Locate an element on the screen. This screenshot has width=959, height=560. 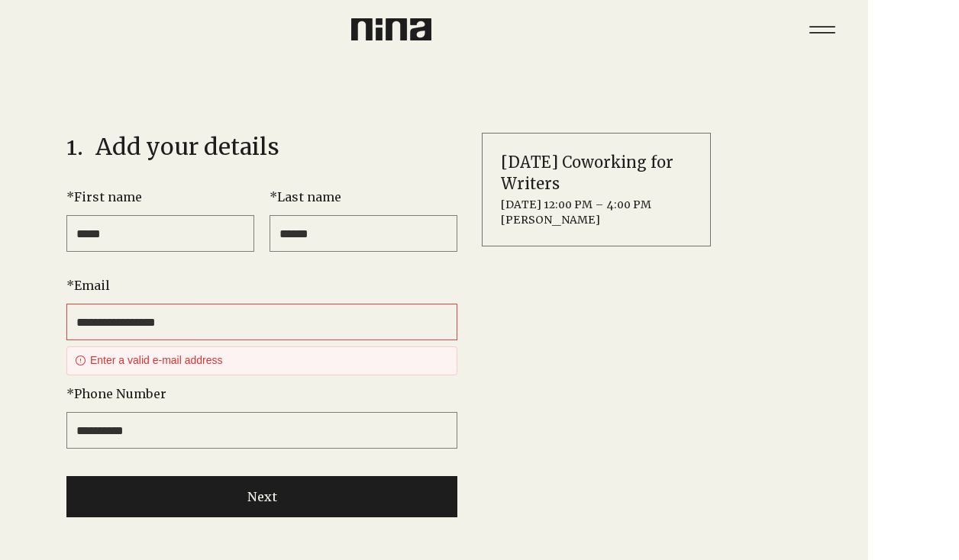
button: Menu is located at coordinates (822, 29).